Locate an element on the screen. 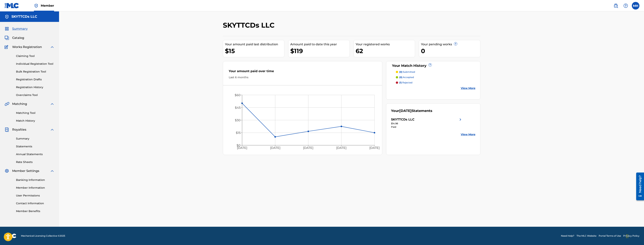 The image size is (644, 245). div: Your Statements is located at coordinates (412, 111).